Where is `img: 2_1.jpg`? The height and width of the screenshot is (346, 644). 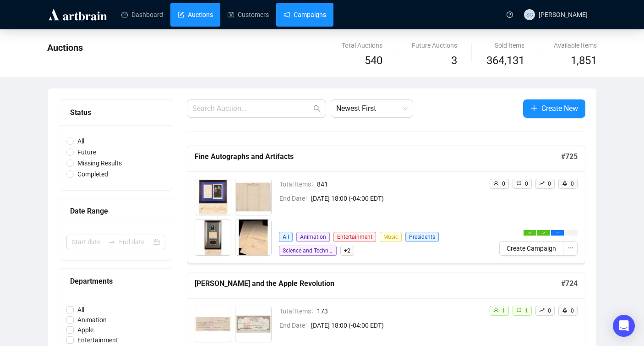 img: 2_1.jpg is located at coordinates (253, 197).